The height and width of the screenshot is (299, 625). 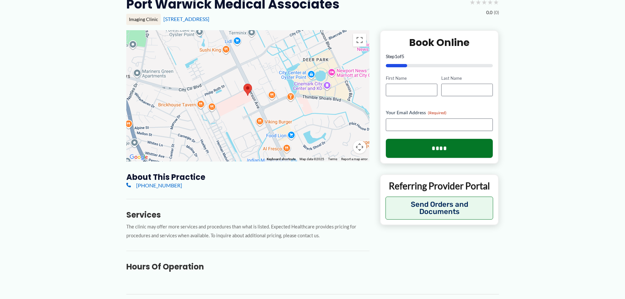 I want to click on button: Map camera controls, so click(x=359, y=147).